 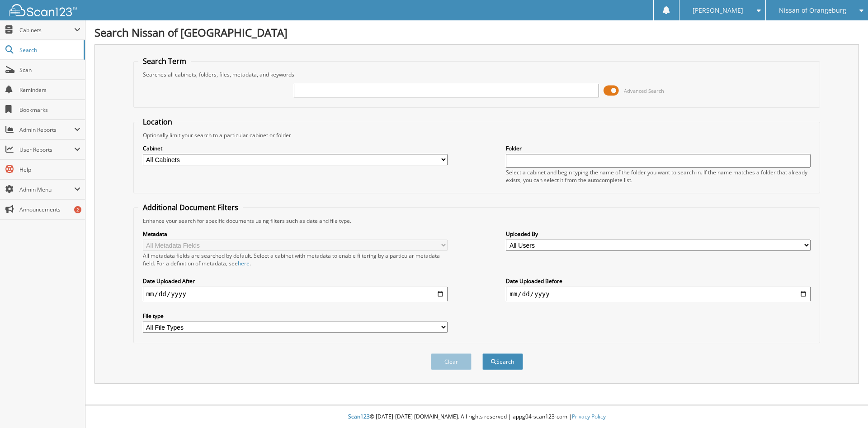 I want to click on label: Uploaded By, so click(x=658, y=233).